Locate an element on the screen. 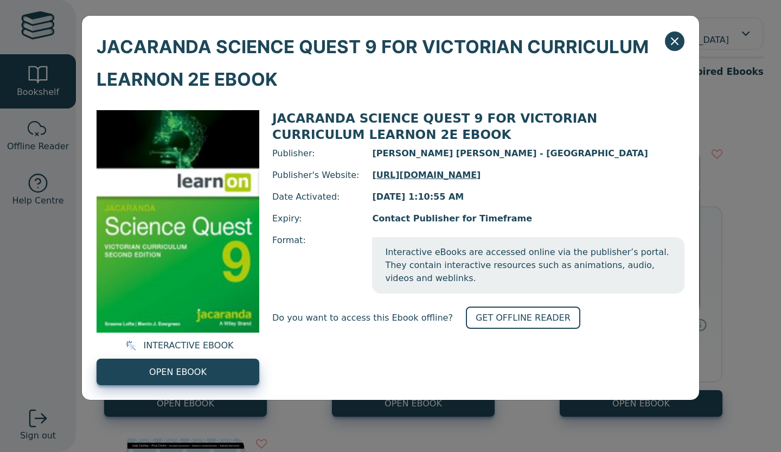 This screenshot has height=452, width=781. span: Contact Publisher for Timeframe is located at coordinates (528, 219).